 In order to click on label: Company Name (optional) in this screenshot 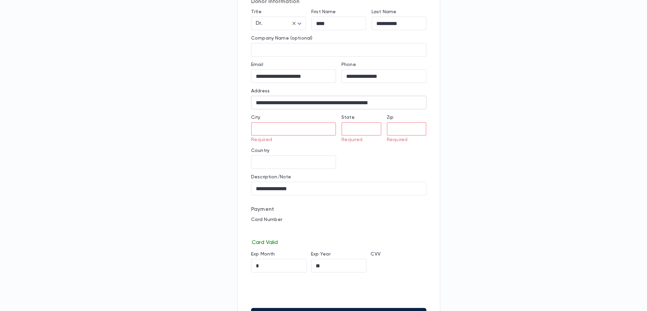, I will do `click(281, 38)`.